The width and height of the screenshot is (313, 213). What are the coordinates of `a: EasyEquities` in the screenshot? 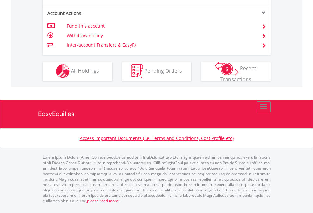 It's located at (157, 114).